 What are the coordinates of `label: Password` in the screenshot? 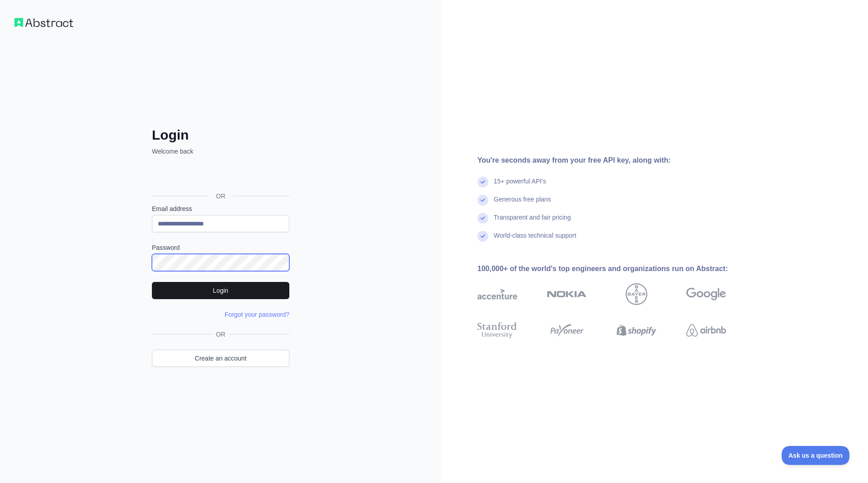 It's located at (221, 247).